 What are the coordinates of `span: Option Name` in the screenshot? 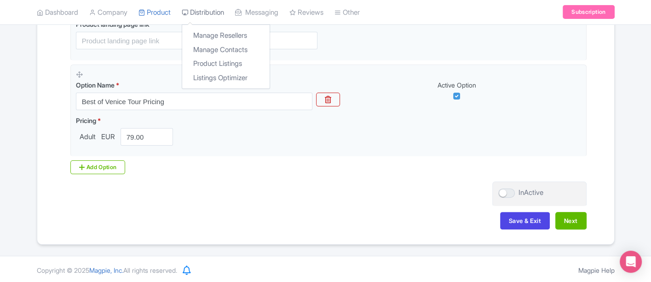 It's located at (95, 85).